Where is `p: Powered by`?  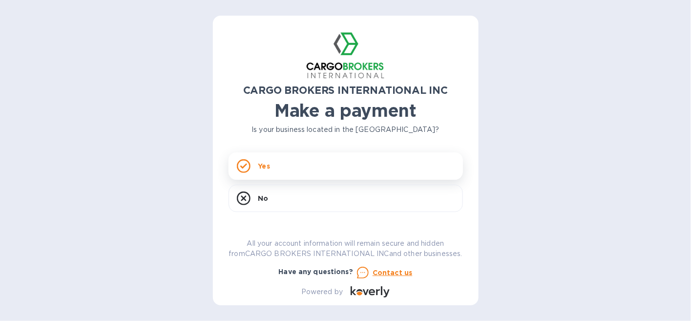
p: Powered by is located at coordinates (322, 292).